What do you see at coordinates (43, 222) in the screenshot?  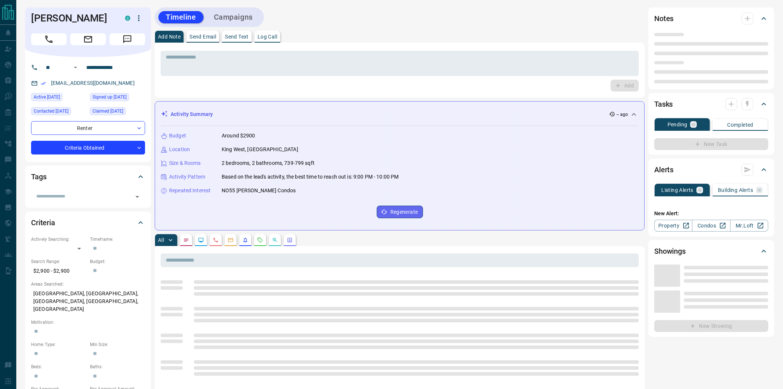 I see `h2: Criteria` at bounding box center [43, 222].